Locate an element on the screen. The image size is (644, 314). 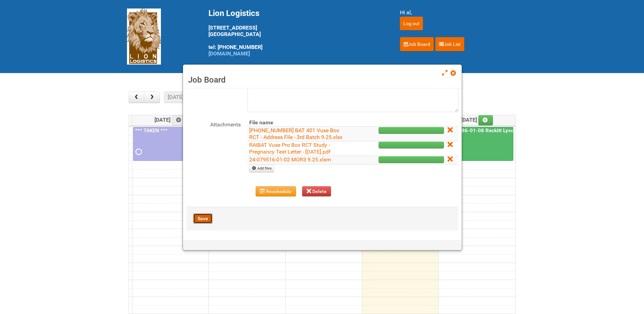
a: Job Board is located at coordinates (417, 44).